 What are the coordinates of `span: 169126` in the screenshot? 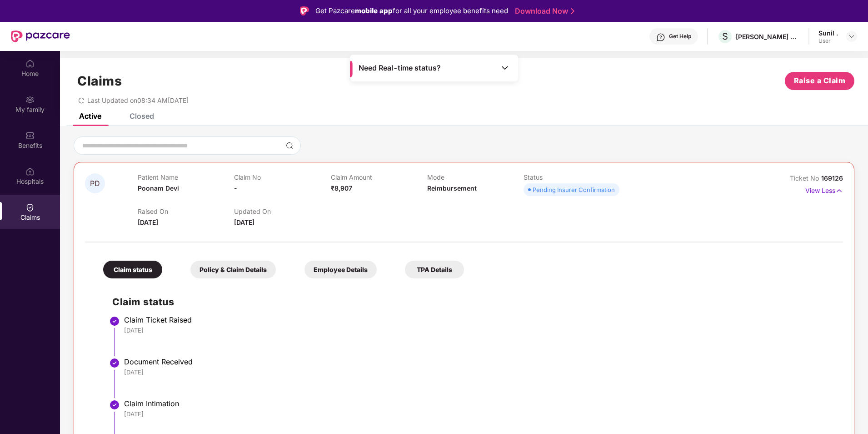 It's located at (832, 178).